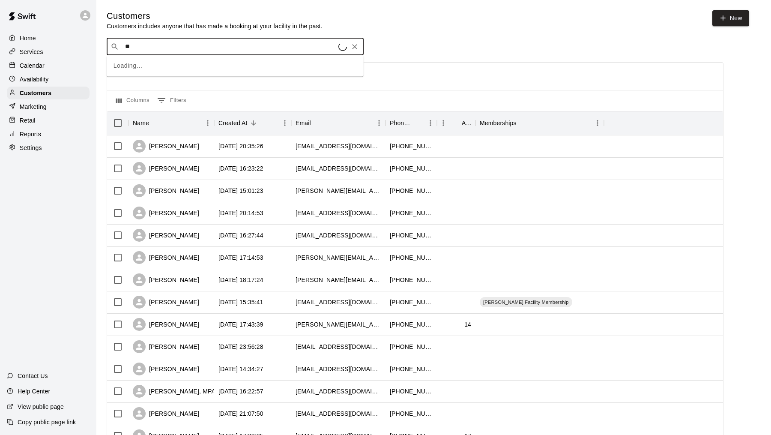 The width and height of the screenshot is (771, 435). Describe the element at coordinates (48, 66) in the screenshot. I see `a: Calendar` at that location.